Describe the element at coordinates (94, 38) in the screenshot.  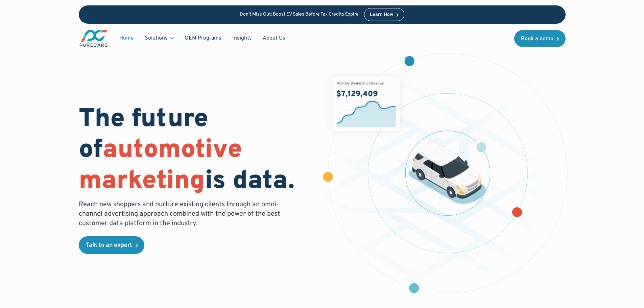
I see `img: purecars logo` at that location.